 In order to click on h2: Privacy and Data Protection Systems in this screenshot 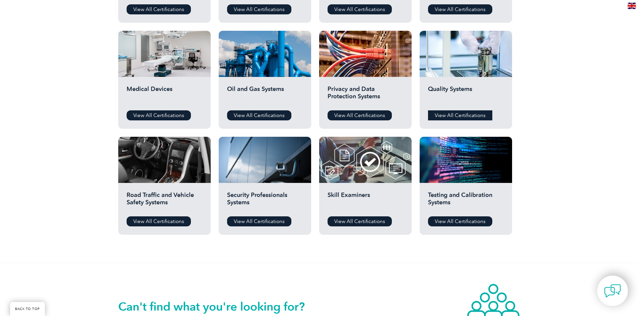, I will do `click(365, 95)`.